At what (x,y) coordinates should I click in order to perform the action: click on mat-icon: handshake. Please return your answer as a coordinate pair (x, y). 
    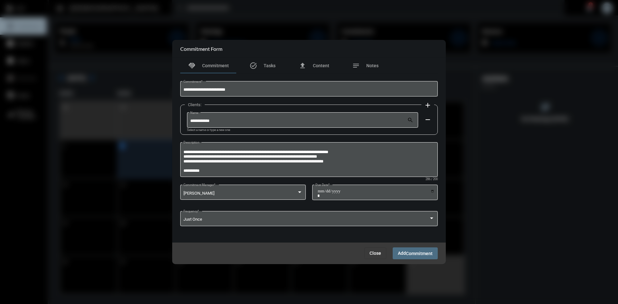
    Looking at the image, I should click on (192, 66).